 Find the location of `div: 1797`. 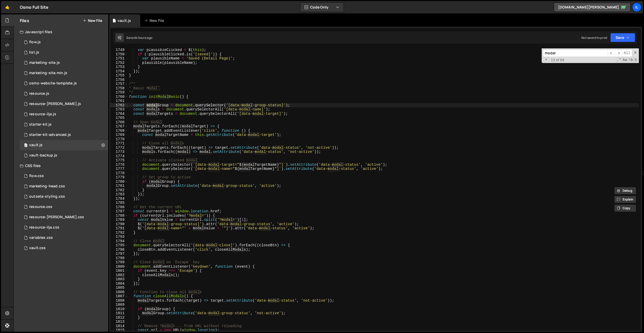

div: 1797 is located at coordinates (119, 254).